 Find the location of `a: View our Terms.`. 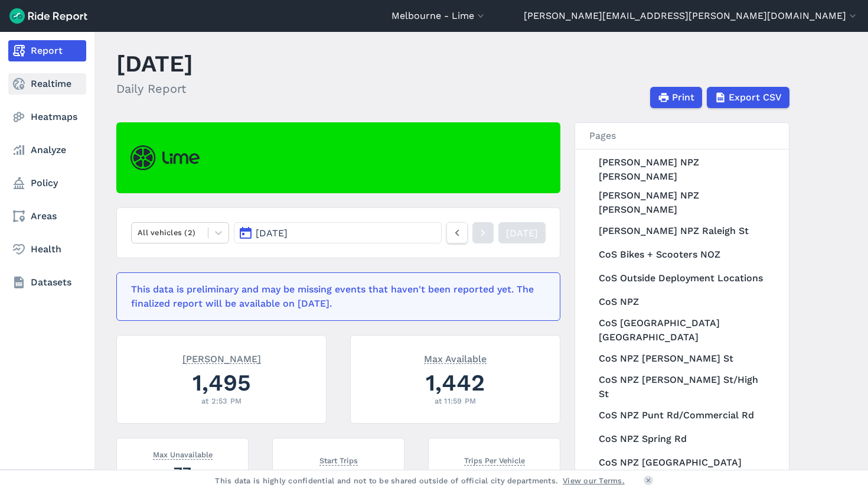

a: View our Terms. is located at coordinates (594, 480).